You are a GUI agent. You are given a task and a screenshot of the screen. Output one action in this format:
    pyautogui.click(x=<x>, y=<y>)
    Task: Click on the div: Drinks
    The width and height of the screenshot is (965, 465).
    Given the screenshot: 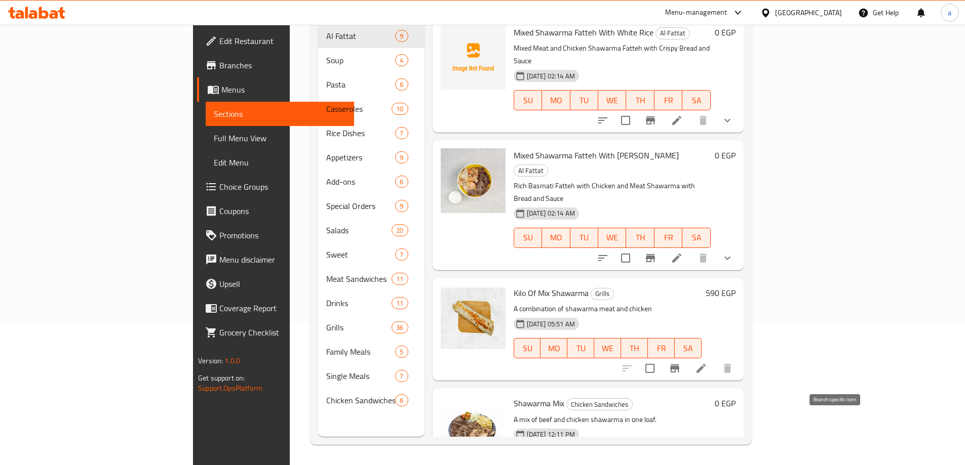 What is the action you would take?
    pyautogui.click(x=359, y=303)
    